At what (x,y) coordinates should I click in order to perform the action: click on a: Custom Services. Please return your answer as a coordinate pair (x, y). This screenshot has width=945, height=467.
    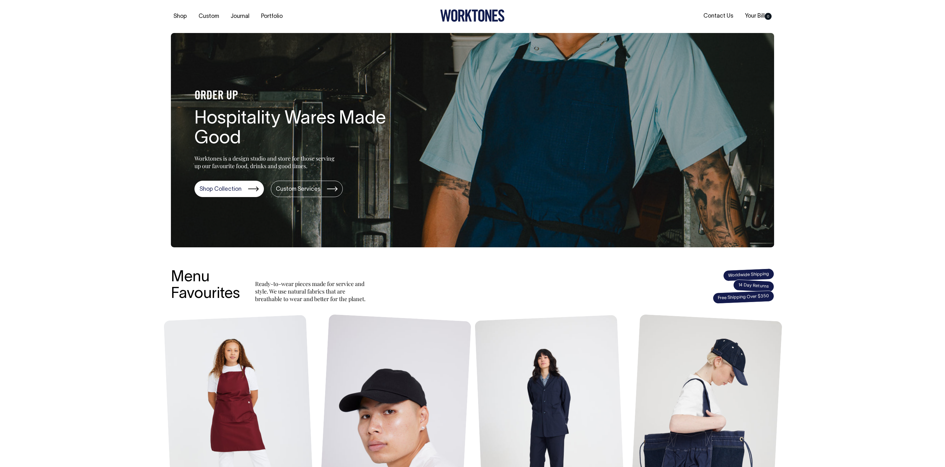
    Looking at the image, I should click on (307, 189).